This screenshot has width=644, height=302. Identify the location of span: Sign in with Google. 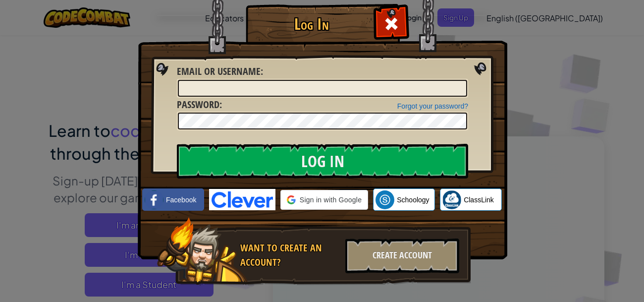
(330, 200).